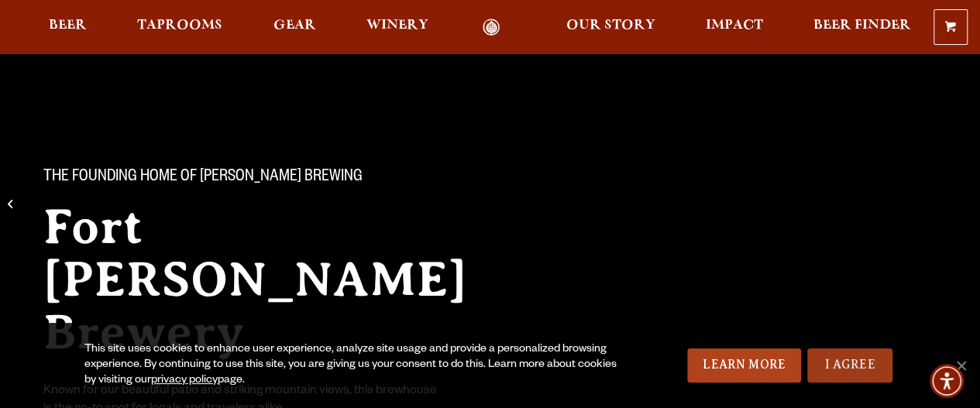 This screenshot has height=408, width=980. I want to click on span: Beer Finder, so click(863, 26).